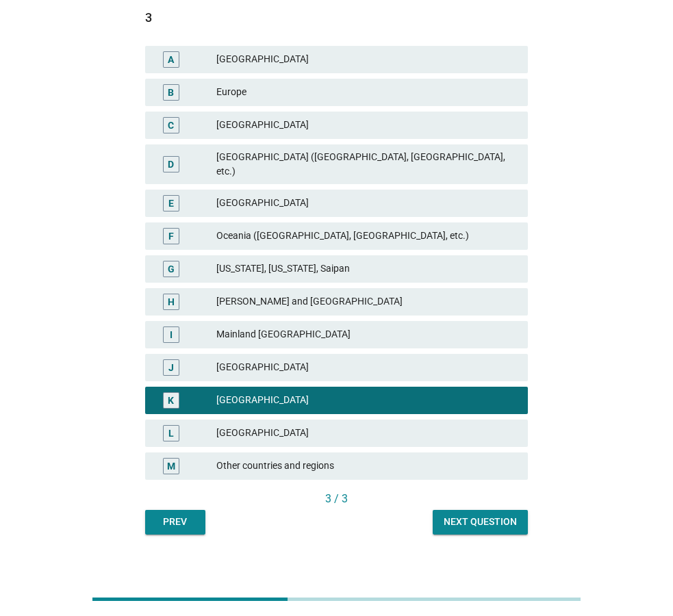 This screenshot has width=673, height=616. Describe the element at coordinates (171, 400) in the screenshot. I see `div: K` at that location.